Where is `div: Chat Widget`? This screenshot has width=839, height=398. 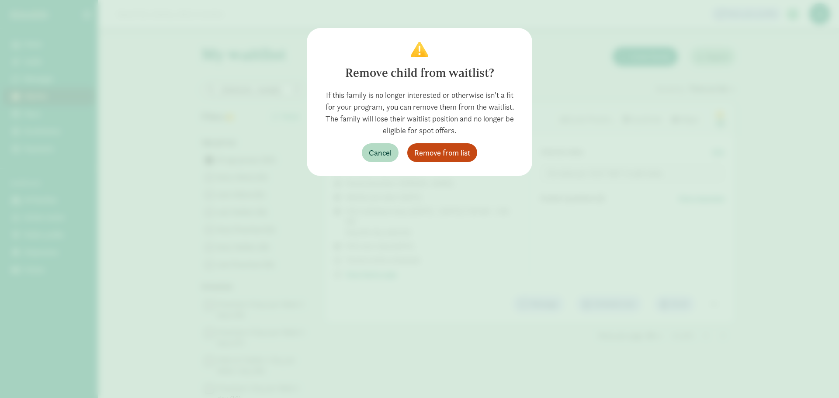
div: Chat Widget is located at coordinates (817, 377).